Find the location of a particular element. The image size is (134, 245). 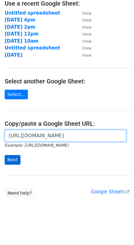

a: Google Sheets is located at coordinates (110, 192).